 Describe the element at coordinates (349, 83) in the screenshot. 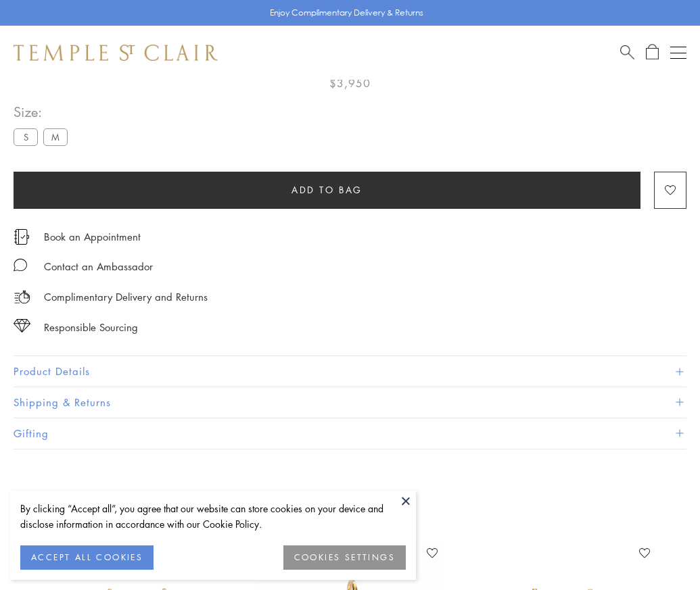

I see `span: $3,950` at that location.